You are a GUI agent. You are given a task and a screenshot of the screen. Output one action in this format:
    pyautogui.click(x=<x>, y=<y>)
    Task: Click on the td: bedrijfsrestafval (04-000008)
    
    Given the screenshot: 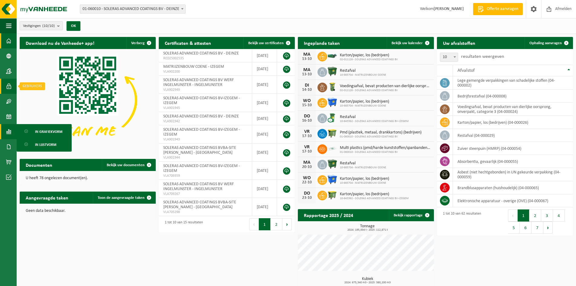 What is the action you would take?
    pyautogui.click(x=513, y=96)
    